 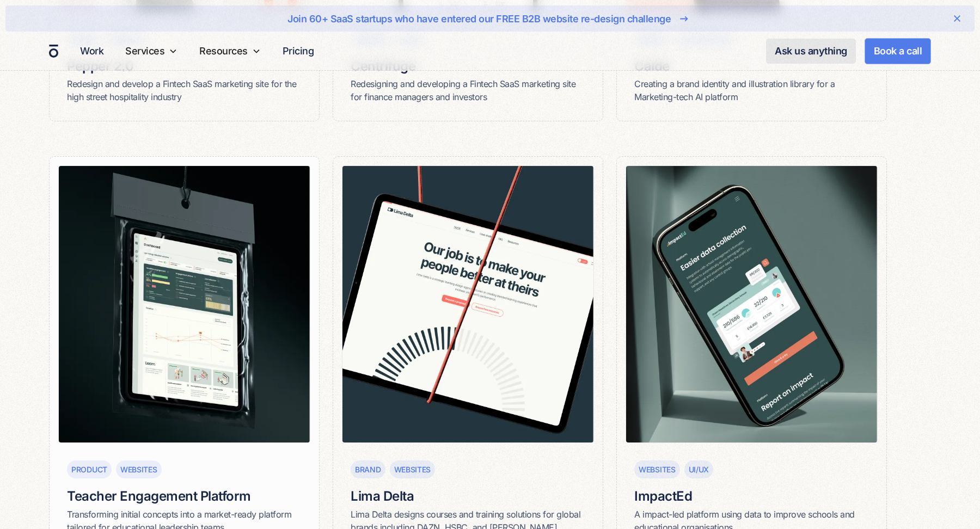 What do you see at coordinates (368, 470) in the screenshot?
I see `div: Brand` at bounding box center [368, 470].